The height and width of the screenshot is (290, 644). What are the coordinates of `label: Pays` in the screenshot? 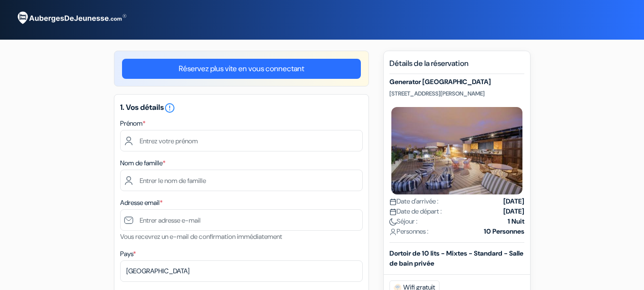 It's located at (128, 254).